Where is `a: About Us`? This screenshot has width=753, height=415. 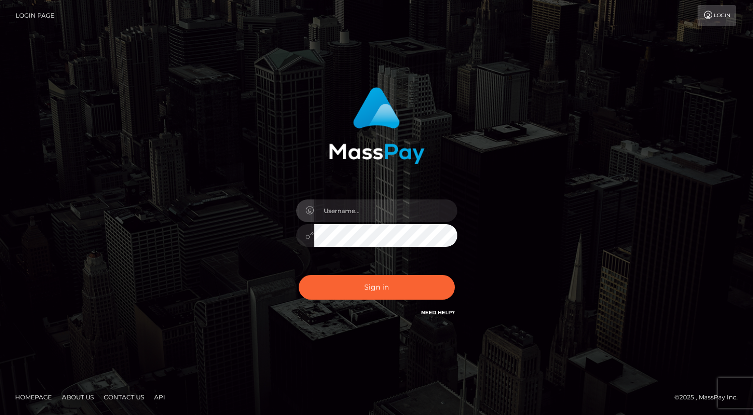 a: About Us is located at coordinates (78, 397).